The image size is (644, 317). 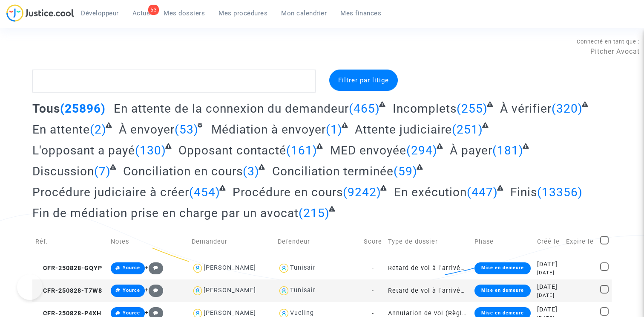 I want to click on span: En attente de la connexion du demandeur, so click(x=231, y=108).